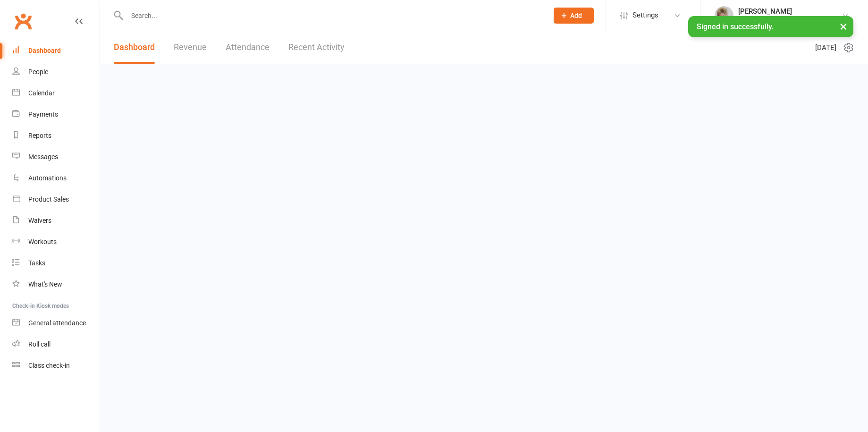 This screenshot has height=432, width=868. Describe the element at coordinates (190, 47) in the screenshot. I see `a: Revenue` at that location.